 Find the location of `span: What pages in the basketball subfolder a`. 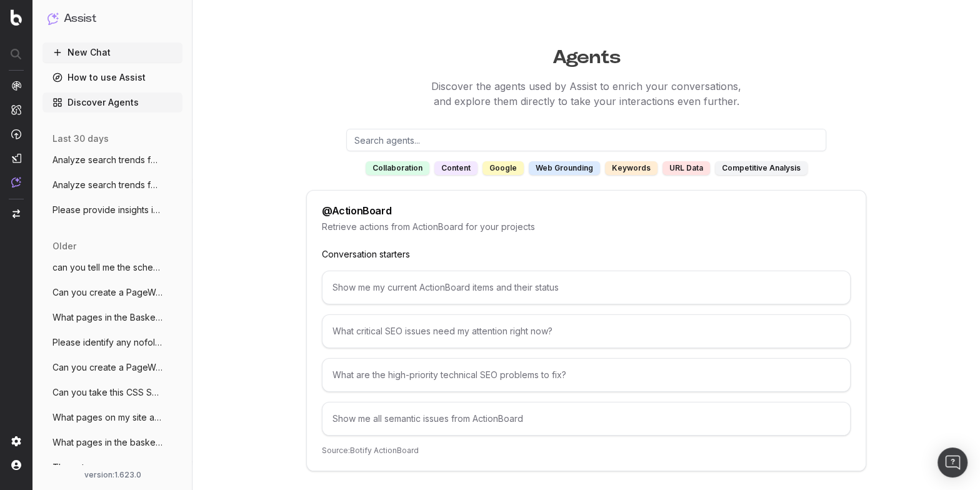

span: What pages in the basketball subfolder a is located at coordinates (108, 442).